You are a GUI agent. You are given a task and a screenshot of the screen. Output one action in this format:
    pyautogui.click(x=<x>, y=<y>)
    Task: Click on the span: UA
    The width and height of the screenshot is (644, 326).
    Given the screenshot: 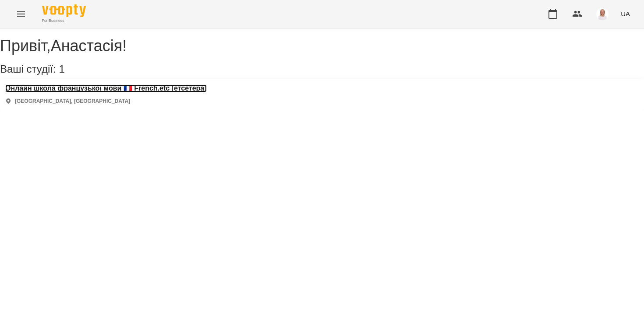 What is the action you would take?
    pyautogui.click(x=625, y=14)
    